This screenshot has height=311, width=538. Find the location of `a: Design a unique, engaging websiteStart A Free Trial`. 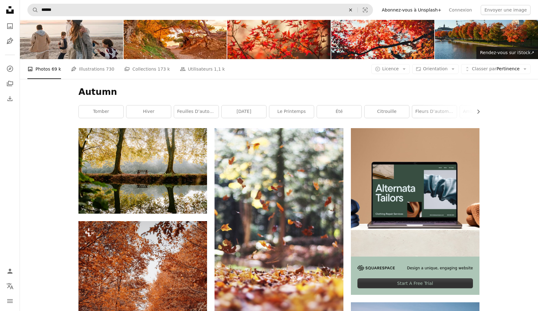

a: Design a unique, engaging websiteStart A Free Trial is located at coordinates (415, 212).